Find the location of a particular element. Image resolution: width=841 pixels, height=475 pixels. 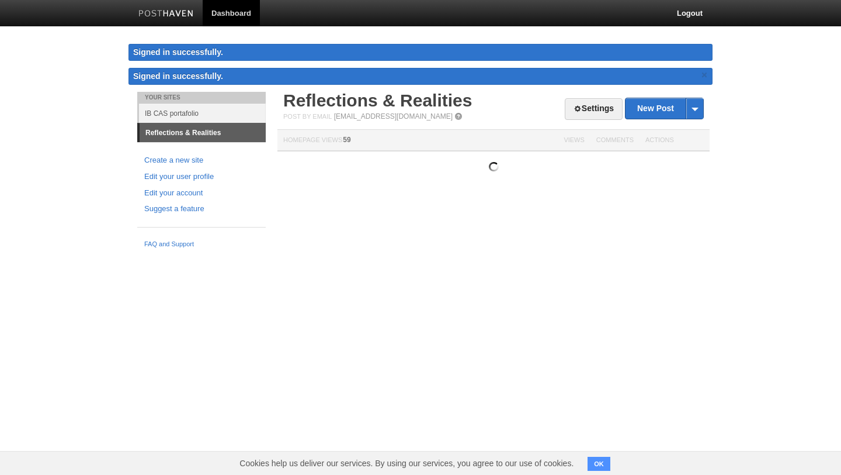

a: Settings is located at coordinates (594, 109).